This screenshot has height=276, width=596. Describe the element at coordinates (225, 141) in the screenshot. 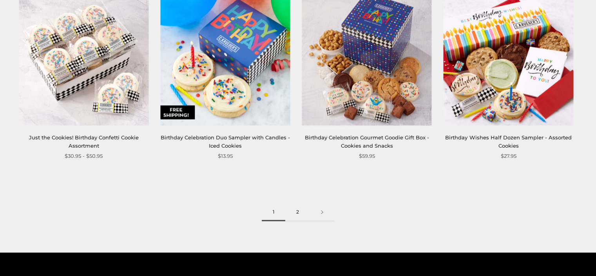

I see `a: Birthday Celebration Duo Sampler with Candles - Iced Cookies` at that location.